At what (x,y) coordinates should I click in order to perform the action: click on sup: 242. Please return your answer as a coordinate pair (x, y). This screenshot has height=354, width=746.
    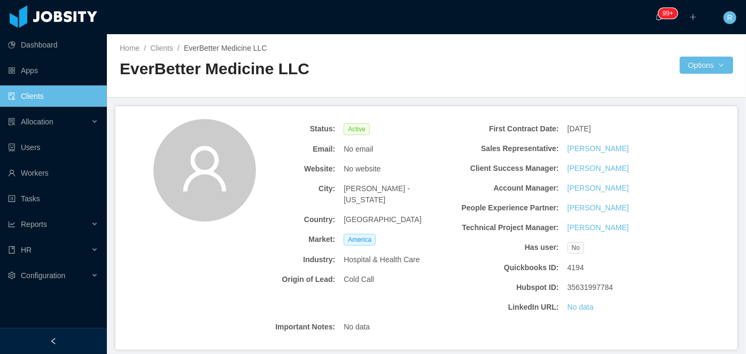
    Looking at the image, I should click on (668, 13).